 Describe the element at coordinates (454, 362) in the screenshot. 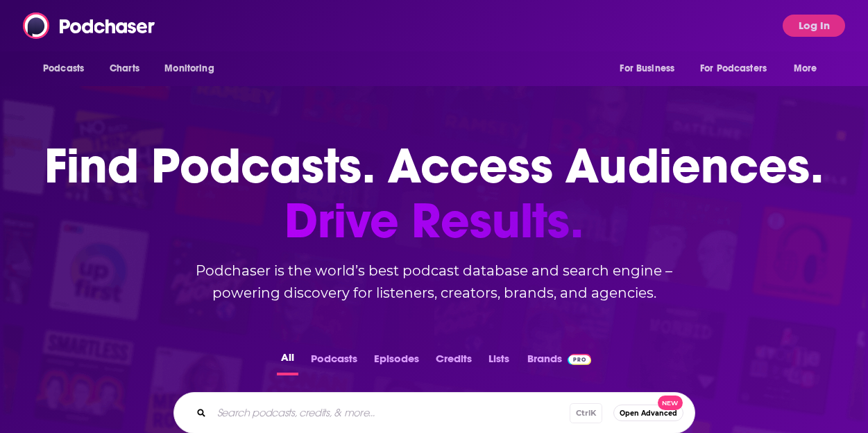

I see `button: Credits` at that location.